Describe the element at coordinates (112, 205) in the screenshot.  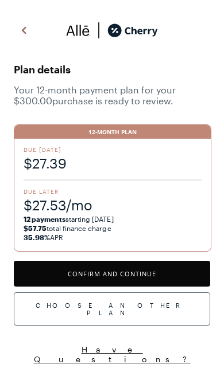
I see `span: $27.53/mo` at that location.